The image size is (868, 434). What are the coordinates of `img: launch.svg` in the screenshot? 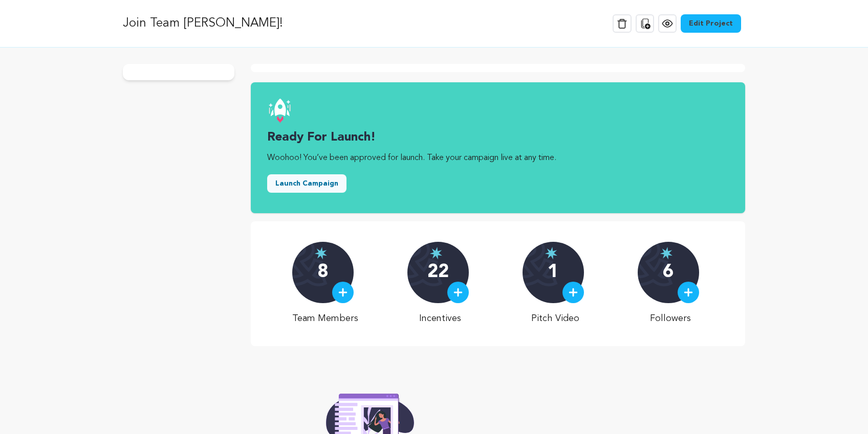 It's located at (279, 111).